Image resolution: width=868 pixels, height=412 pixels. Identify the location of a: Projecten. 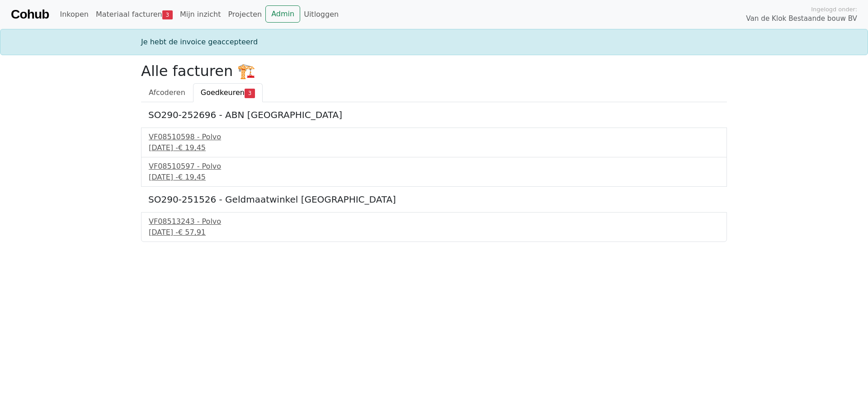
(245, 15).